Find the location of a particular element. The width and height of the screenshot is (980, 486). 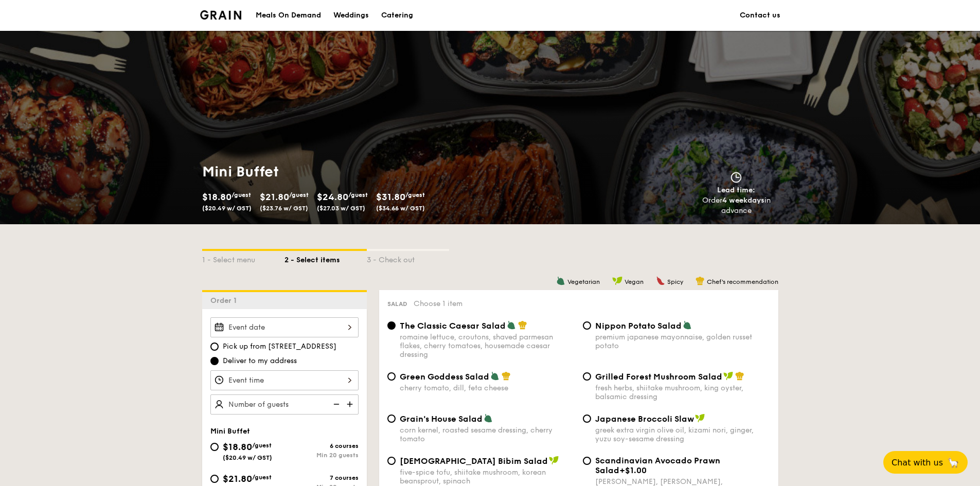

span: Grilled Forest Mushroom Salad is located at coordinates (659, 377).